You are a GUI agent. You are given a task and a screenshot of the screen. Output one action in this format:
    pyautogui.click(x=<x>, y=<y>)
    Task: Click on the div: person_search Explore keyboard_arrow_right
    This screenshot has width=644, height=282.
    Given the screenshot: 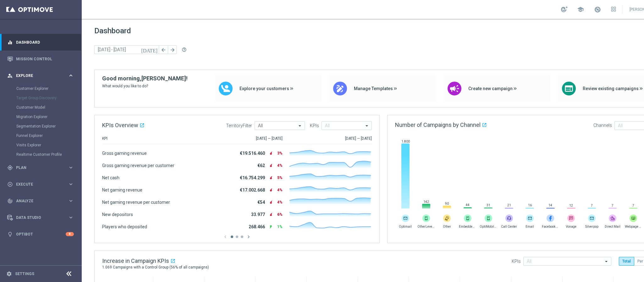 What is the action you would take?
    pyautogui.click(x=41, y=76)
    